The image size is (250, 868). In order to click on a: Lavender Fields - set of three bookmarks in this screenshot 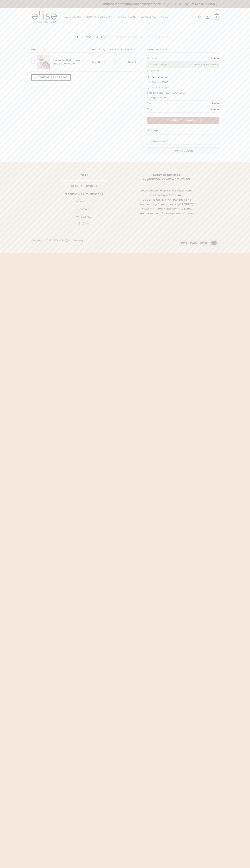, I will do `click(68, 62)`.